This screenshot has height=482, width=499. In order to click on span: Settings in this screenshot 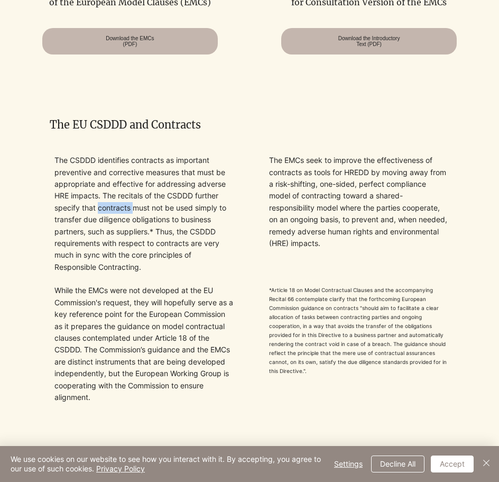, I will do `click(349, 464)`.